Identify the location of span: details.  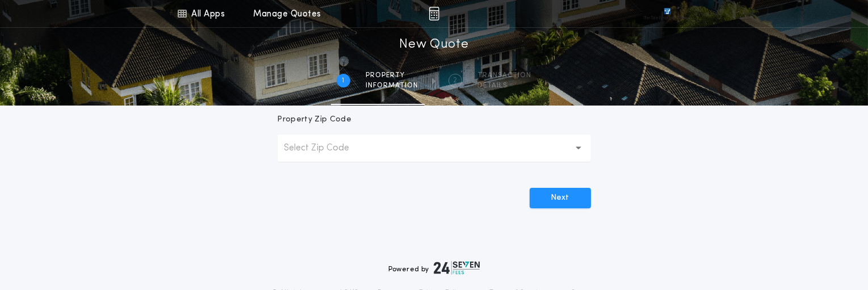
(505, 85).